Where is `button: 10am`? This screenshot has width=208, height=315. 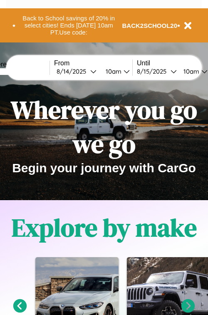 button: 10am is located at coordinates (116, 71).